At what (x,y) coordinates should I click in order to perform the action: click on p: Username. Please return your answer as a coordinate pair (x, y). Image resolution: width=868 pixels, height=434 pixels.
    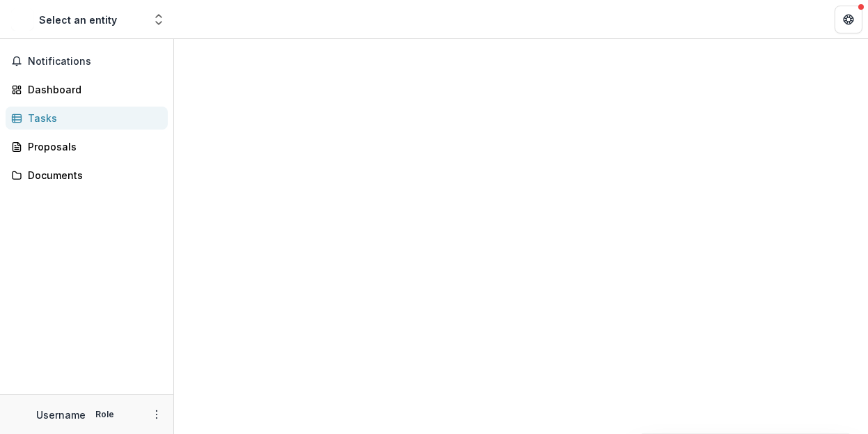
    Looking at the image, I should click on (60, 414).